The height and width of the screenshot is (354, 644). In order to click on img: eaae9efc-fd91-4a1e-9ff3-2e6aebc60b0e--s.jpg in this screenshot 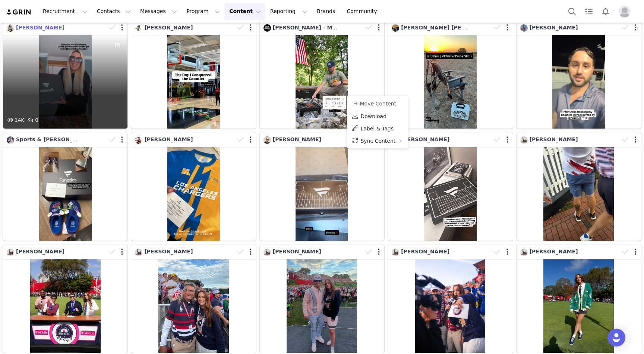, I will do `click(395, 28)`.